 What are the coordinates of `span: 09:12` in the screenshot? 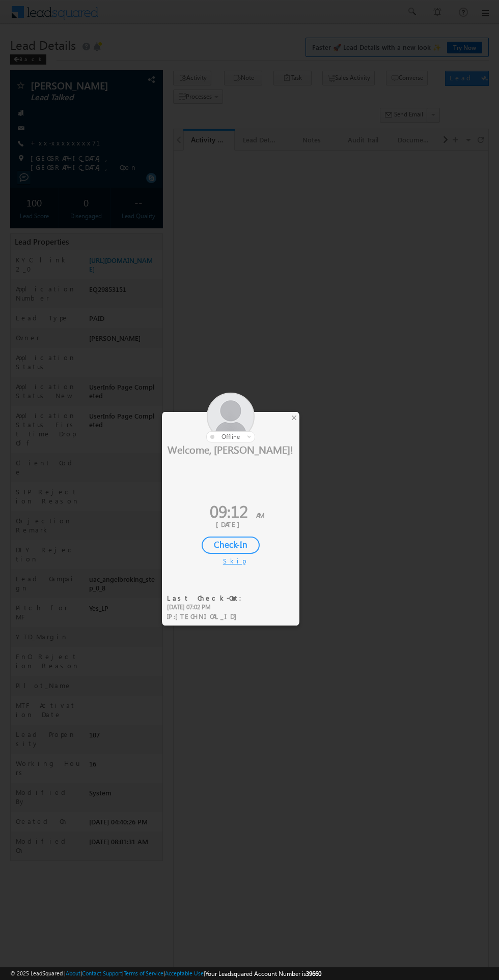 It's located at (229, 511).